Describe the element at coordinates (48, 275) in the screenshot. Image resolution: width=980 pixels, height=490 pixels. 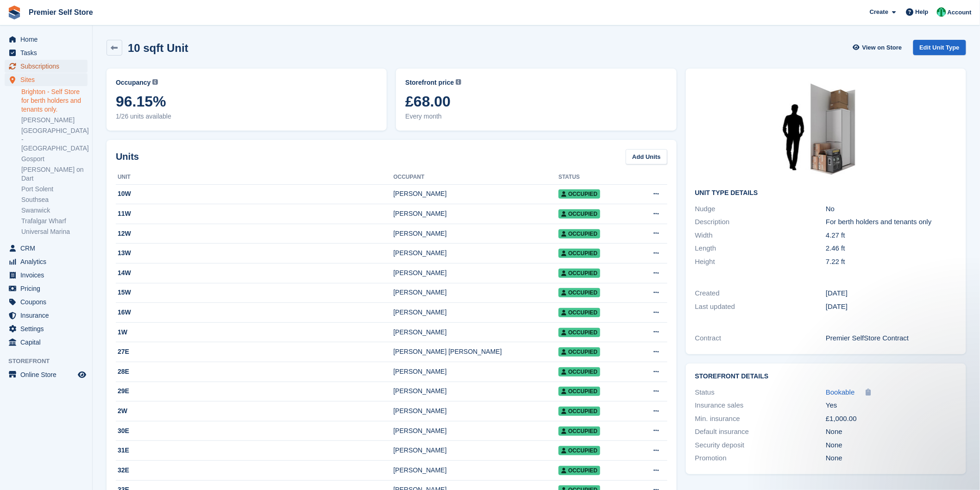
I see `span: Invoices` at that location.